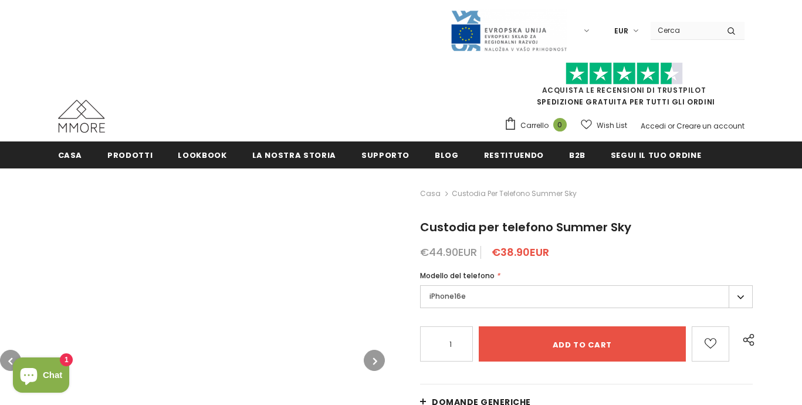  What do you see at coordinates (621, 31) in the screenshot?
I see `span: EUR` at bounding box center [621, 31].